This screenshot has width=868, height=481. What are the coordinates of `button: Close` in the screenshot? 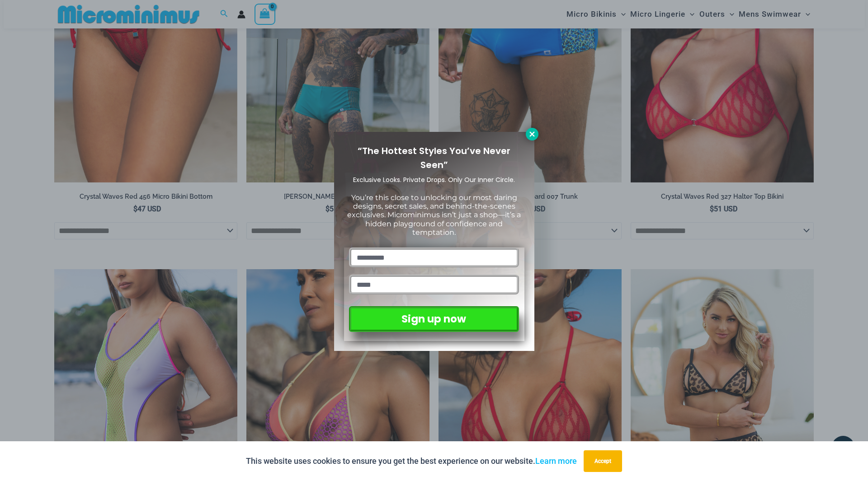 It's located at (532, 134).